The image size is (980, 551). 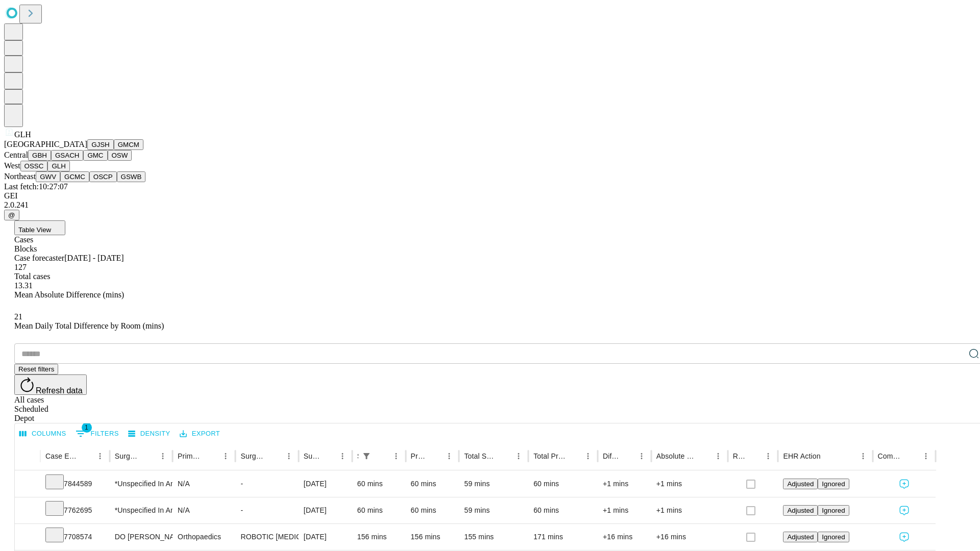 I want to click on span: 1, so click(x=86, y=428).